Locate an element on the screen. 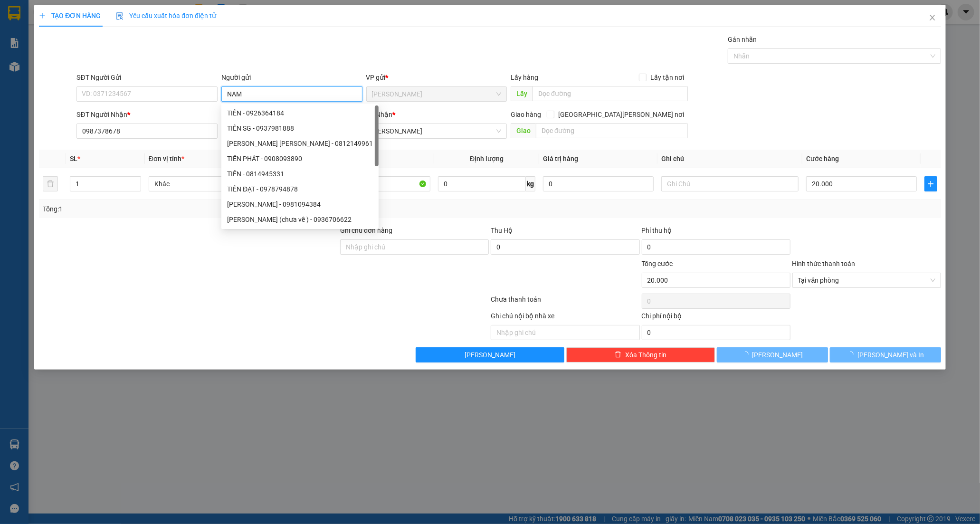 The image size is (980, 524). div: LÊ TIẾN ĐẠT (chưa về ) - 0936706622 is located at coordinates (300, 220).